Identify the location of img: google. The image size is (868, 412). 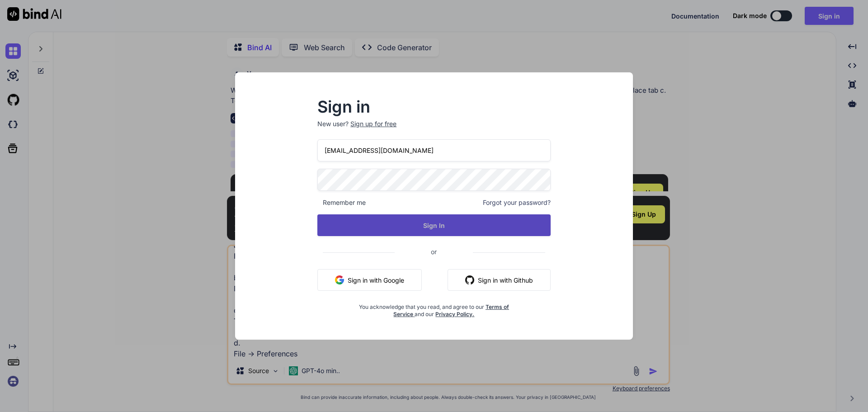
(340, 280).